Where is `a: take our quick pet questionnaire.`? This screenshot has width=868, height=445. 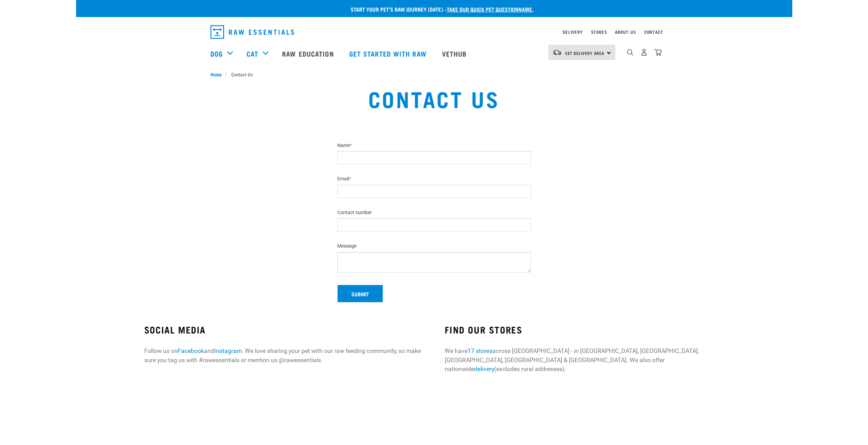
a: take our quick pet questionnaire. is located at coordinates (490, 9).